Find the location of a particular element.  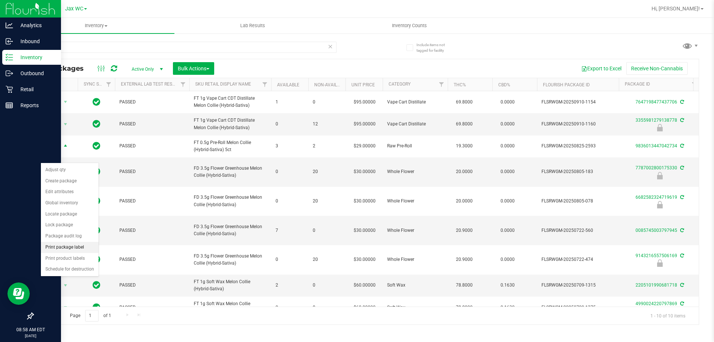

a: Category is located at coordinates (400, 84).